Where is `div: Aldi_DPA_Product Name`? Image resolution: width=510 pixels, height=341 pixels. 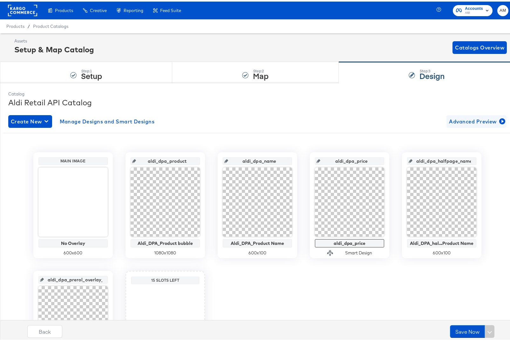 div: Aldi_DPA_Product Name is located at coordinates (257, 242).